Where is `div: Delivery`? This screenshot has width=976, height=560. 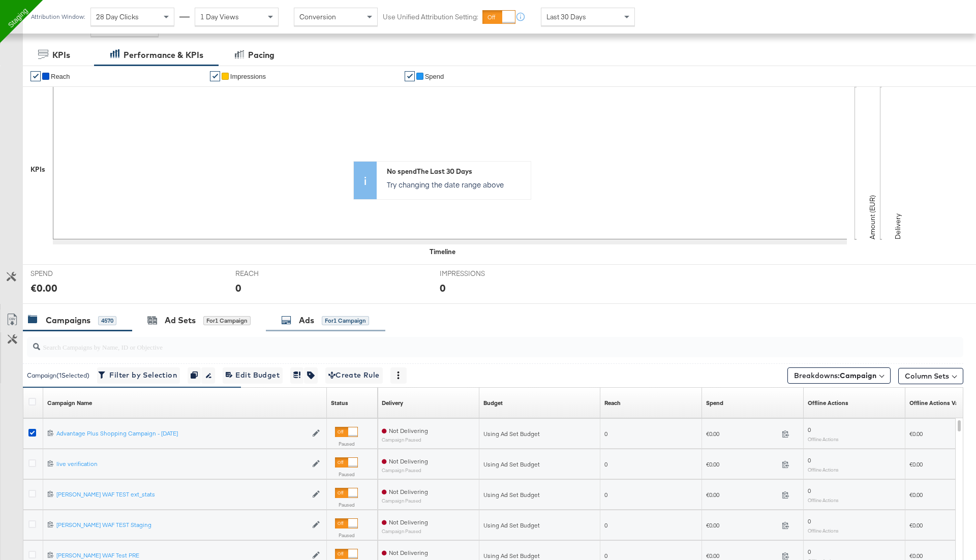 div: Delivery is located at coordinates (392, 403).